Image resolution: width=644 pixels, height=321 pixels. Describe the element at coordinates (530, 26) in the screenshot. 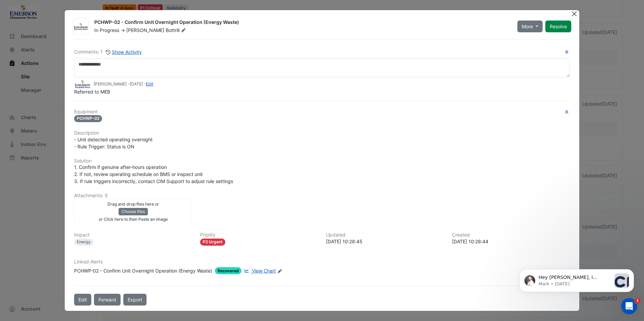

I see `button: More` at that location.